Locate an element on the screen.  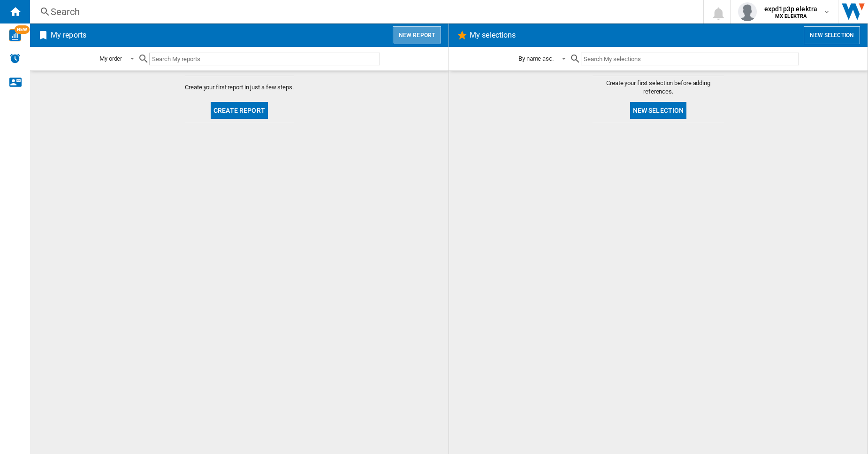
input: Search My selections is located at coordinates (690, 59).